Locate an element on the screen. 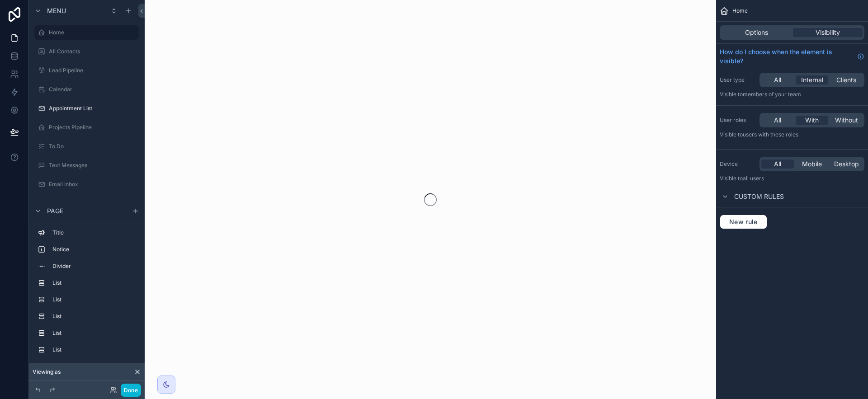 This screenshot has height=399, width=868. span: How do I choose when the element is visible? is located at coordinates (787, 56).